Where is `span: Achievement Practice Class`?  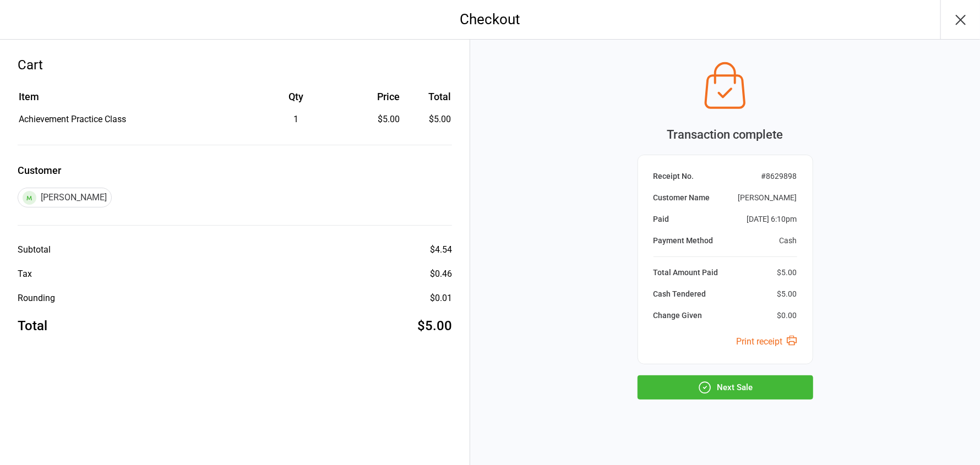
span: Achievement Practice Class is located at coordinates (72, 119).